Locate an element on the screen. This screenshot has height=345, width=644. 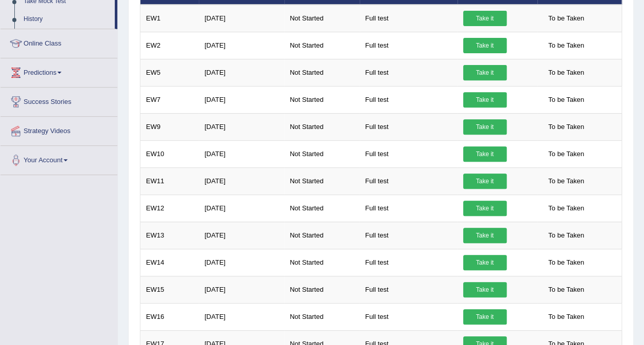
td: EW11 is located at coordinates (170, 181).